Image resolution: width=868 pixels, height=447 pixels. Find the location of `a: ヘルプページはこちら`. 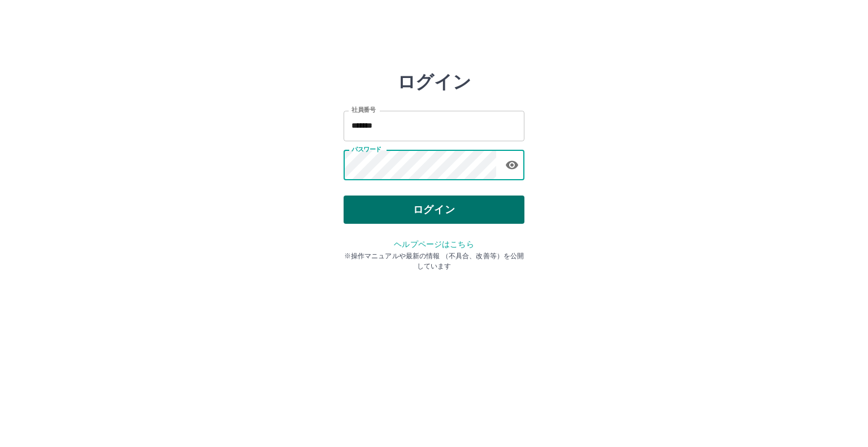

a: ヘルプページはこちら is located at coordinates (434, 244).